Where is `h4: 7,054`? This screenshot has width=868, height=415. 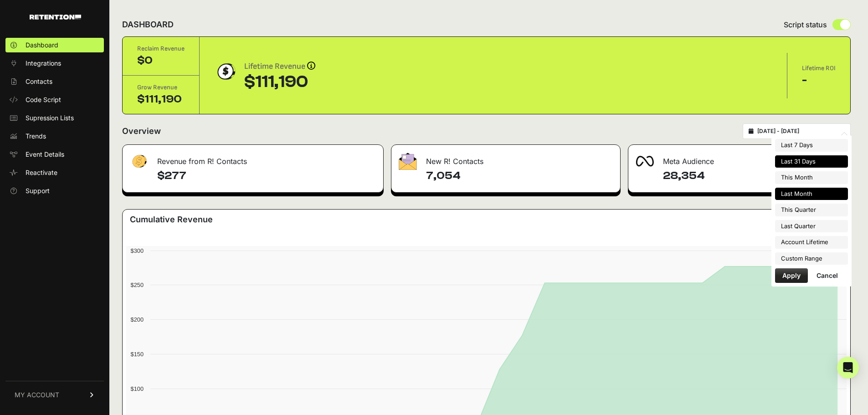
h4: 7,054 is located at coordinates (519, 176).